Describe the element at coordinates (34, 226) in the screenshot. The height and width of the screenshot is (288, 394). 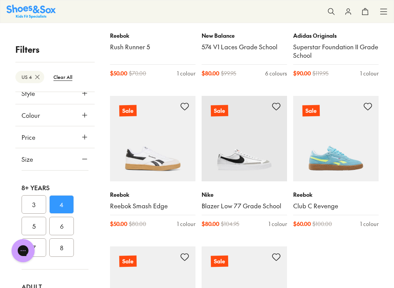
I see `button: 5` at that location.